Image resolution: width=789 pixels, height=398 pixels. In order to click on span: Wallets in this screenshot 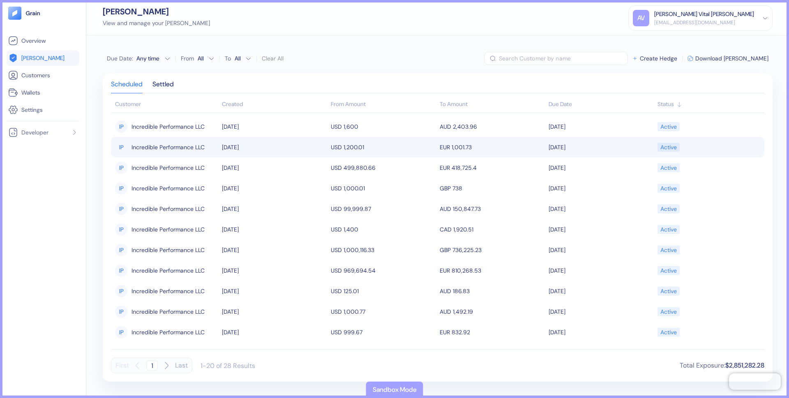, I will do `click(31, 92)`.